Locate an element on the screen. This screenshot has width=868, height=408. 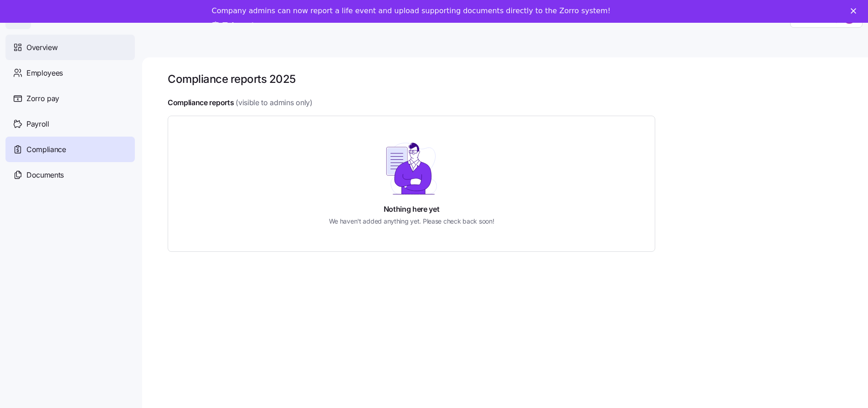
span: Employees is located at coordinates (45, 73).